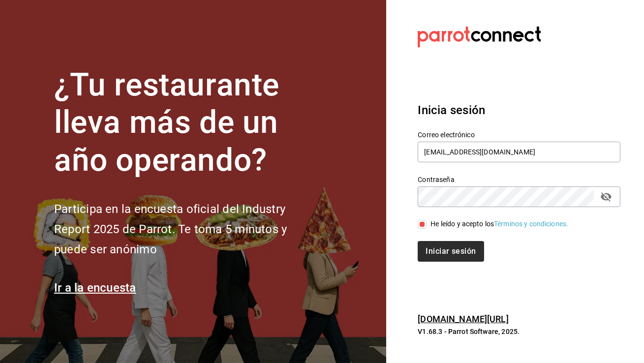 This screenshot has height=363, width=644. What do you see at coordinates (606, 196) in the screenshot?
I see `button: passwordField` at bounding box center [606, 196].